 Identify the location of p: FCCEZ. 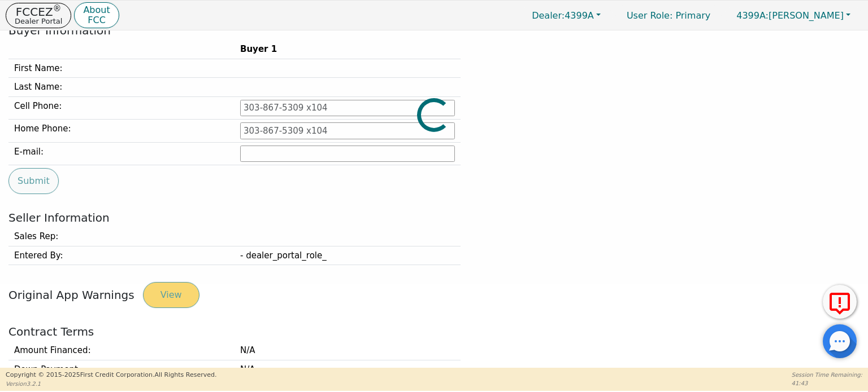
(38, 12).